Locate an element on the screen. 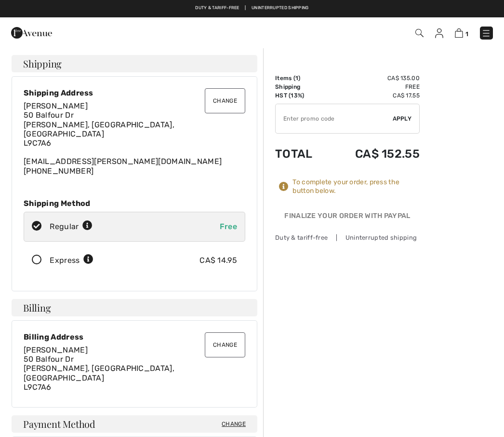 This screenshot has width=504, height=437. div: Express is located at coordinates (71, 260).